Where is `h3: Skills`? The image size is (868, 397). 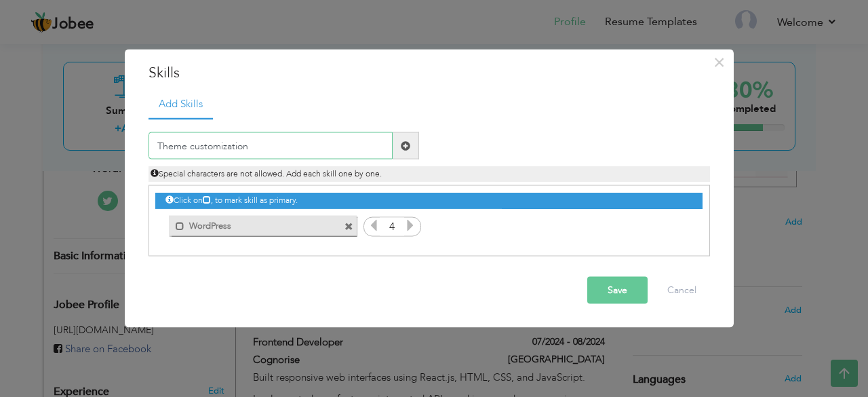 h3: Skills is located at coordinates (429, 72).